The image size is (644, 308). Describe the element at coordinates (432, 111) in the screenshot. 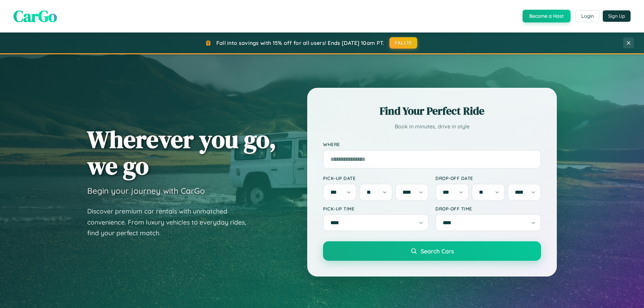

I see `h2: Find Your Perfect Ride` at that location.